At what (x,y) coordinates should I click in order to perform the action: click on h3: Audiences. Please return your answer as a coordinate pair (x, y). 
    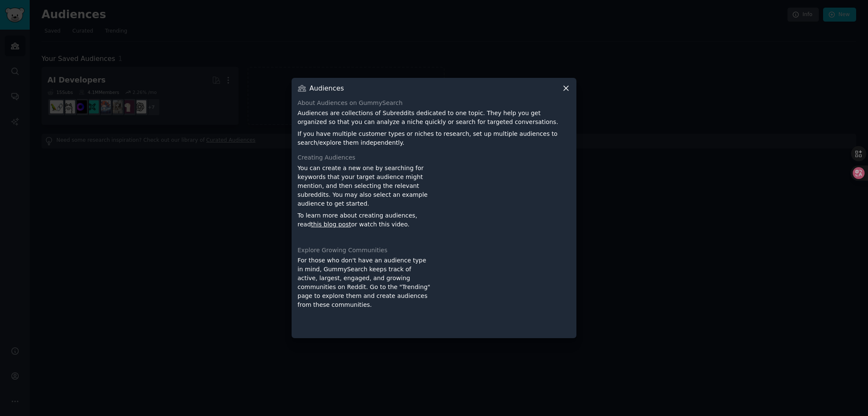
    Looking at the image, I should click on (327, 88).